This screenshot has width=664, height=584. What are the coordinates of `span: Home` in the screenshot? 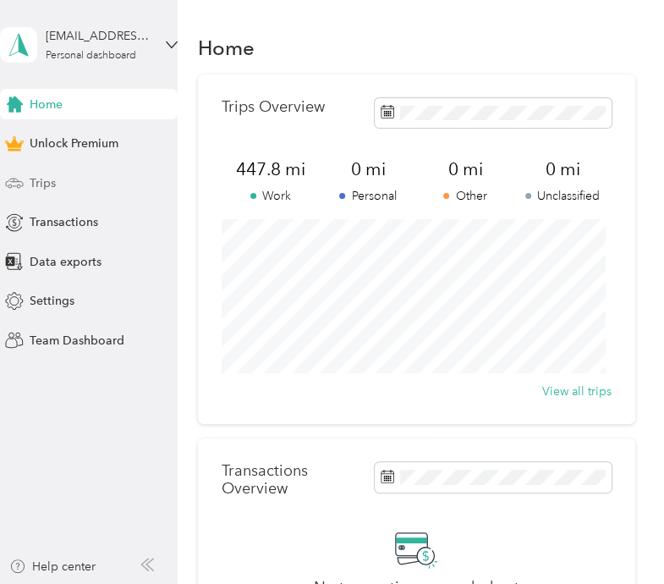 It's located at (46, 104).